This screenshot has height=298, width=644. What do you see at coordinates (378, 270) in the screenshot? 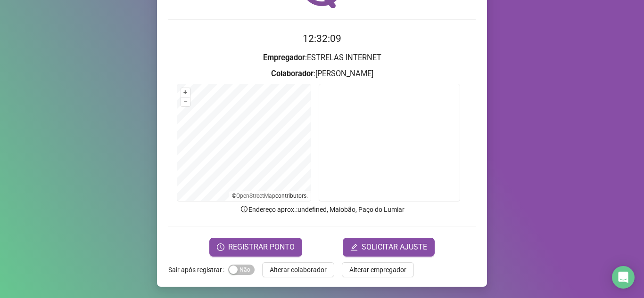
I see `span: Alterar empregador` at bounding box center [378, 270].